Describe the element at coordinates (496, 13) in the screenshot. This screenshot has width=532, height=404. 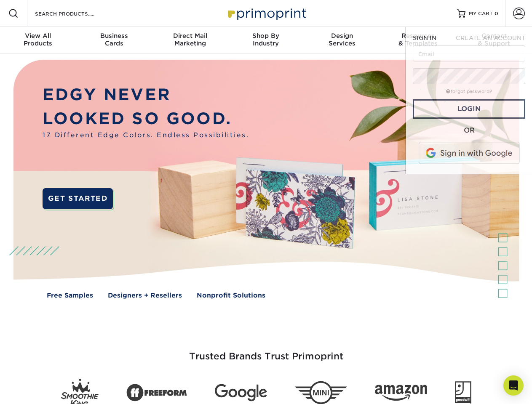
I see `span: 0` at that location.